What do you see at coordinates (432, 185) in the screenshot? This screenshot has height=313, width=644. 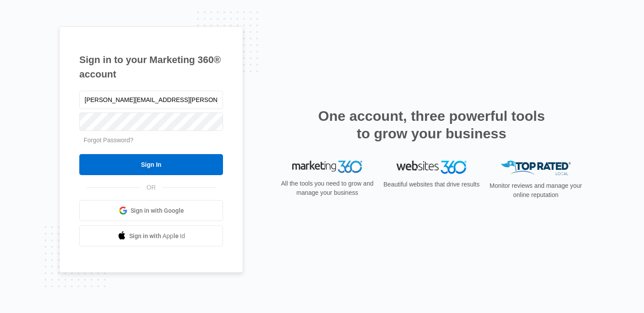 I see `p: Beautiful websites that drive results` at bounding box center [432, 185].